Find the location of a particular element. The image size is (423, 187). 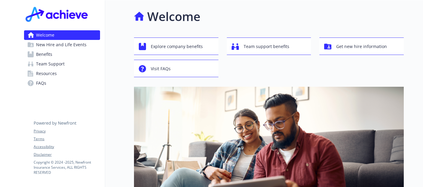

a: Resources is located at coordinates (62, 74).